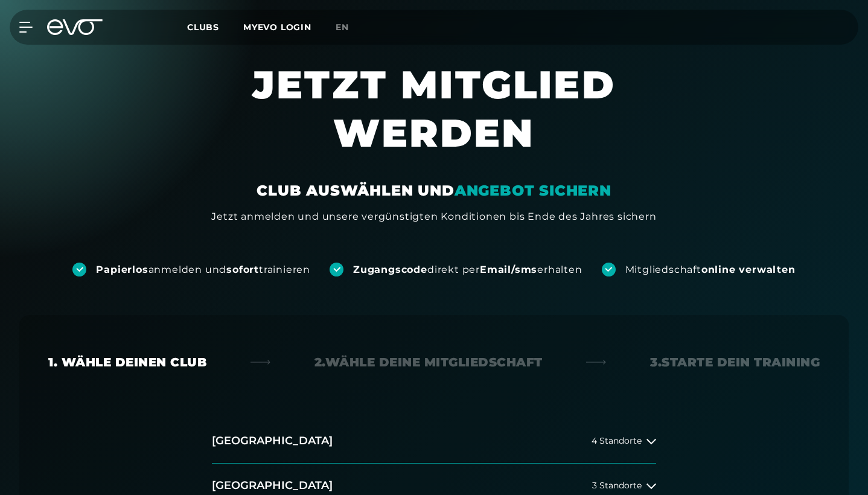 This screenshot has height=495, width=868. I want to click on div: anmelden und trainieren, so click(203, 270).